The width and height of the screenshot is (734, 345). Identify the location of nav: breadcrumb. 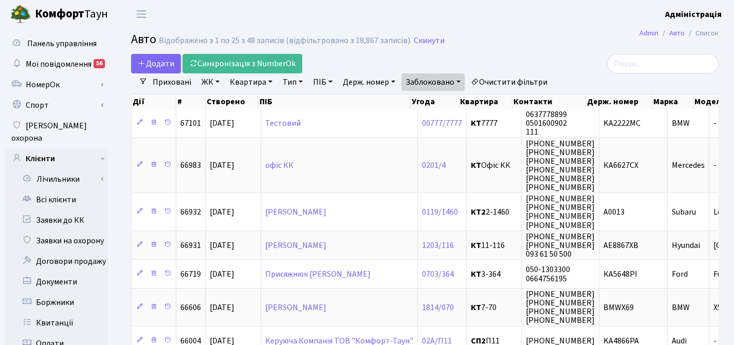
(679, 33).